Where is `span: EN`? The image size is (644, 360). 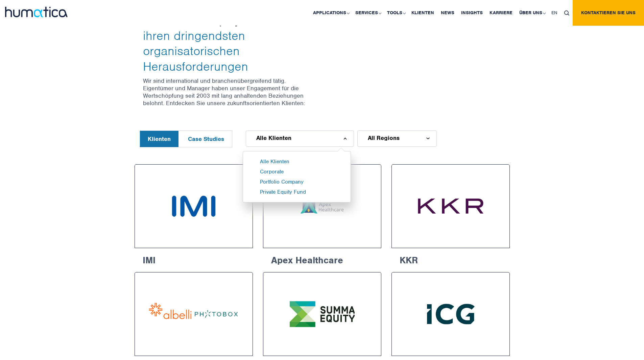 span: EN is located at coordinates (555, 13).